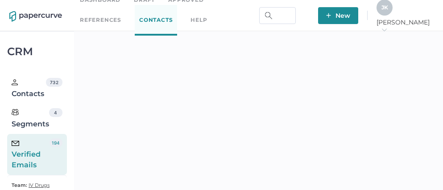 The height and width of the screenshot is (190, 443). I want to click on div: CRM, so click(37, 52).